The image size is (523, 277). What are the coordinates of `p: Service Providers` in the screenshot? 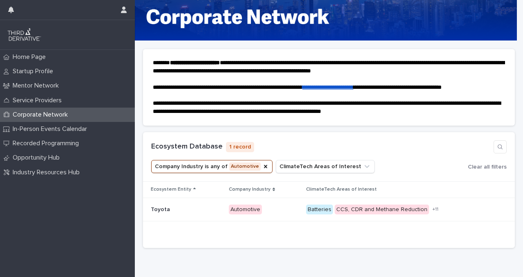 It's located at (39, 100).